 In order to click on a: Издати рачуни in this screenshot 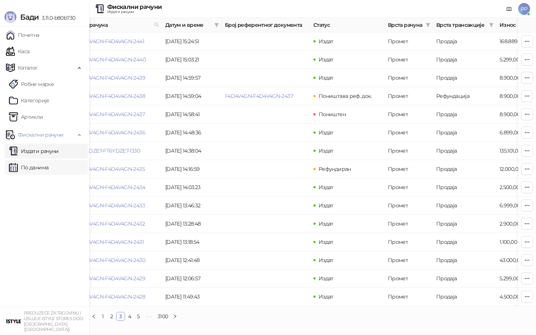, I will do `click(34, 151)`.